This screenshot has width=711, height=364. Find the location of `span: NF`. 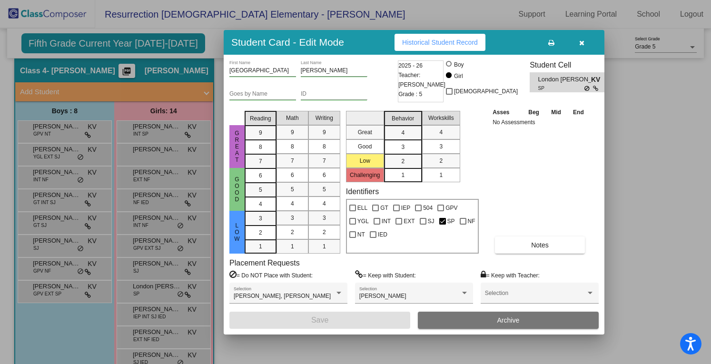

span: NF is located at coordinates (472, 221).